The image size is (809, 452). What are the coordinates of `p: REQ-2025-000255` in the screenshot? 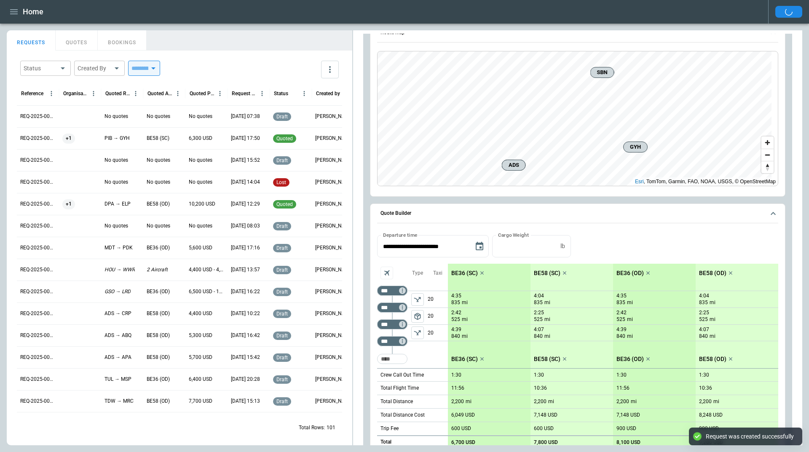 It's located at (38, 204).